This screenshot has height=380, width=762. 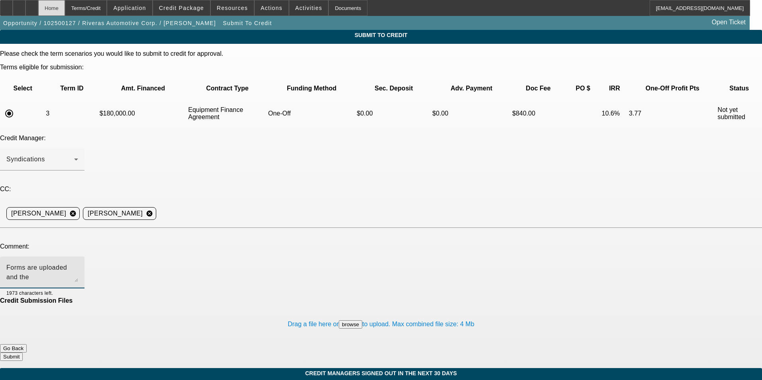 What do you see at coordinates (232, 8) in the screenshot?
I see `span: Resources` at bounding box center [232, 8].